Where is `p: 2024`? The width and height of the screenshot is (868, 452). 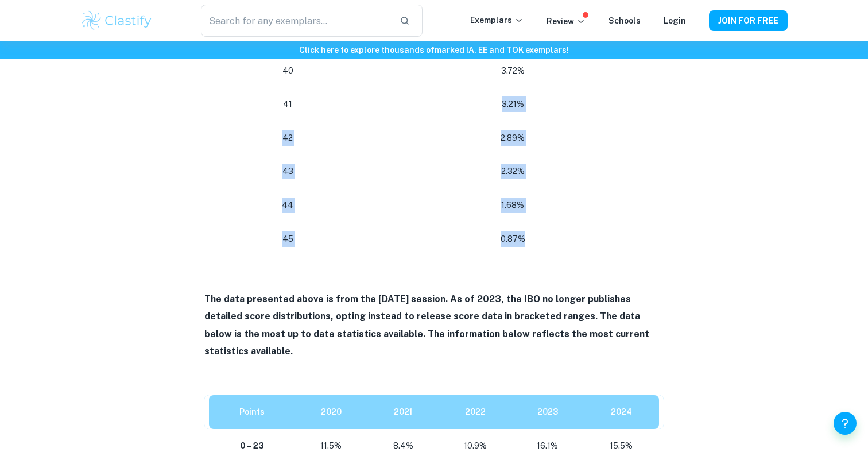
p: 2024 is located at coordinates (622, 412).